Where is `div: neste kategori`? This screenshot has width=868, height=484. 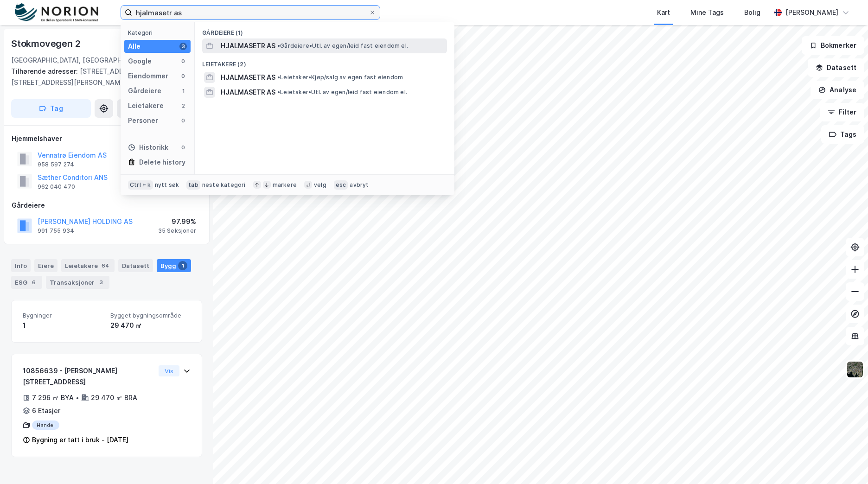
div: neste kategori is located at coordinates (224, 185).